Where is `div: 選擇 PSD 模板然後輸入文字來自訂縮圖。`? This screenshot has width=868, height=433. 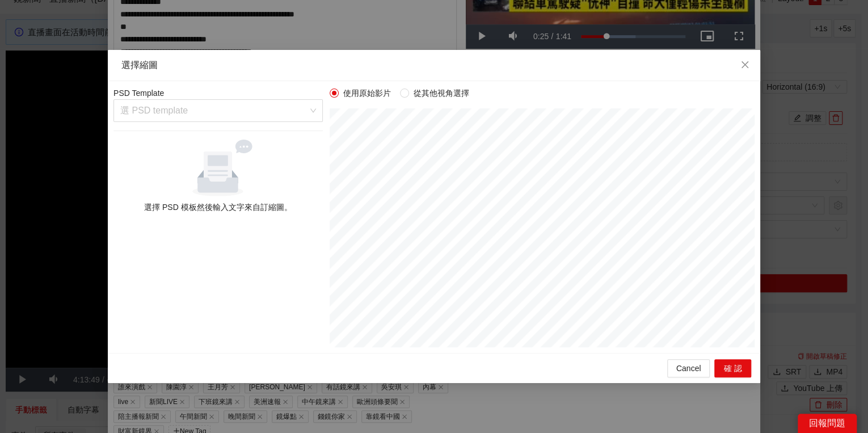 div: 選擇 PSD 模板然後輸入文字來自訂縮圖。 is located at coordinates (218, 207).